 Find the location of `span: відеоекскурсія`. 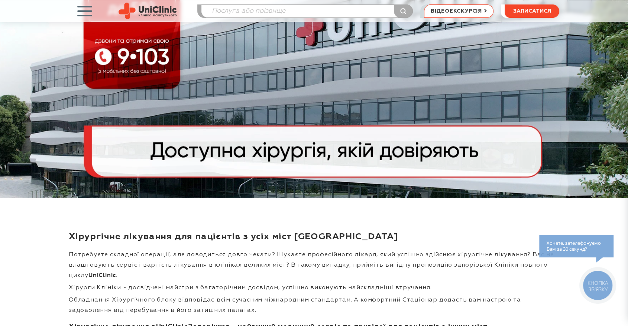

span: відеоекскурсія is located at coordinates (456, 11).